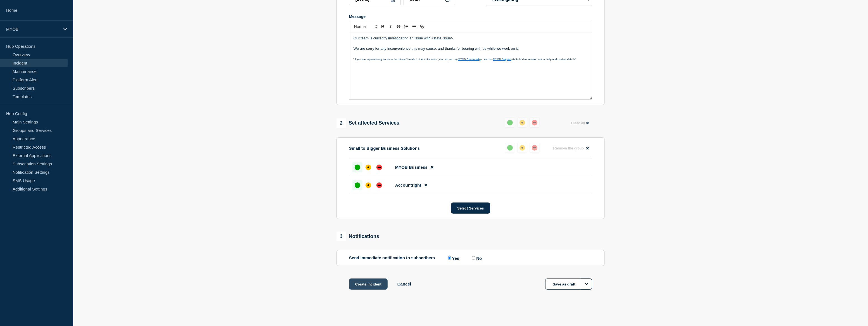 This screenshot has height=326, width=868. What do you see at coordinates (471, 38) in the screenshot?
I see `p: Our team is currently investigating an issue with <state issue>.` at bounding box center [471, 38].